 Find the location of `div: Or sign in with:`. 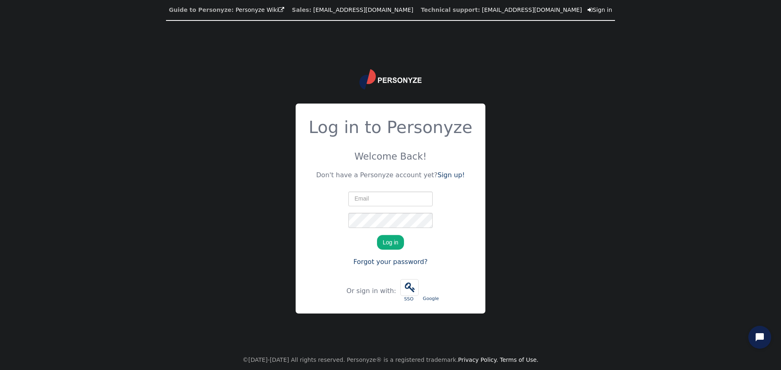

div: Or sign in with: is located at coordinates (372, 291).